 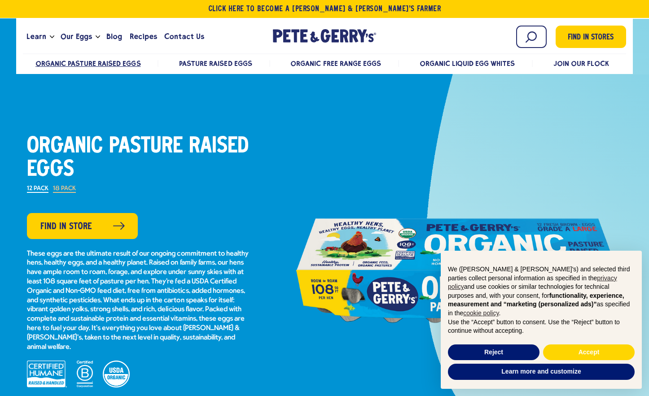 What do you see at coordinates (467, 63) in the screenshot?
I see `a: Organic Liquid Egg Whites` at bounding box center [467, 63].